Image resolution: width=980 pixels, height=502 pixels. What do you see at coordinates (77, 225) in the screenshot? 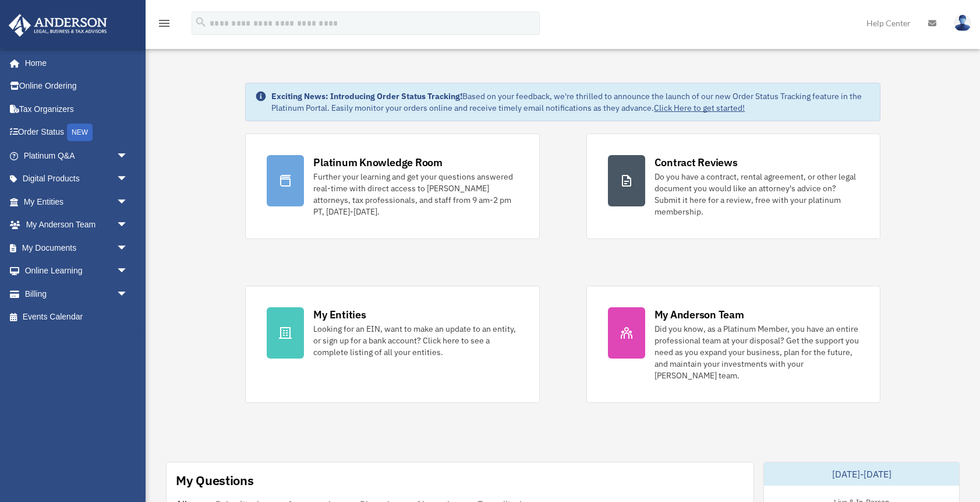
I see `a: My Anderson Teamarrow_drop_down` at bounding box center [77, 225].